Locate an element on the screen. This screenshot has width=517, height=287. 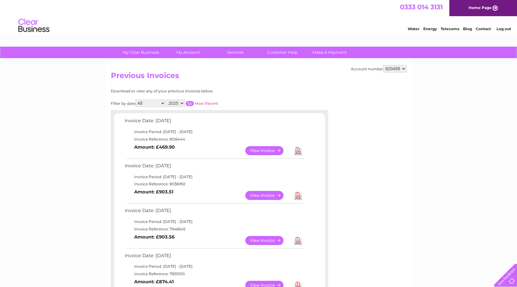
a: Telecoms is located at coordinates (450, 29).